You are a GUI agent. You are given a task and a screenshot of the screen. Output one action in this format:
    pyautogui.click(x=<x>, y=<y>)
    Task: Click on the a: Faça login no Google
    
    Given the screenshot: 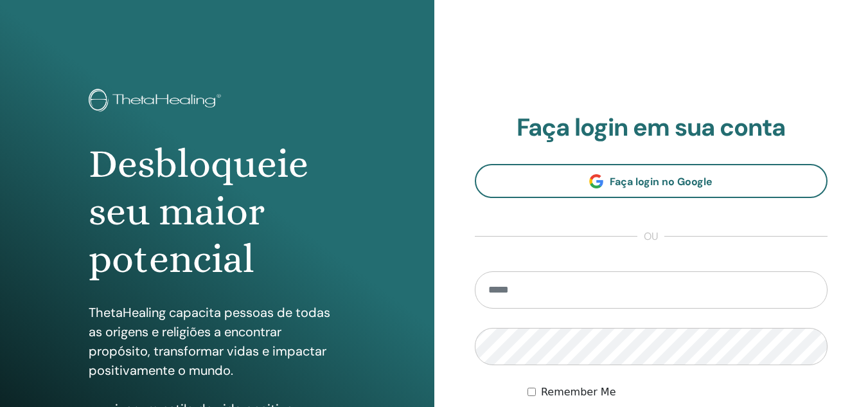 What is the action you would take?
    pyautogui.click(x=651, y=180)
    